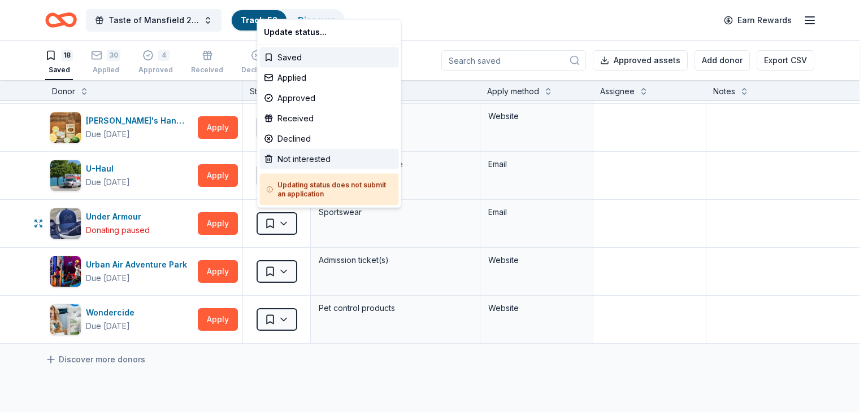  What do you see at coordinates (329, 78) in the screenshot?
I see `div: Applied` at bounding box center [329, 78].